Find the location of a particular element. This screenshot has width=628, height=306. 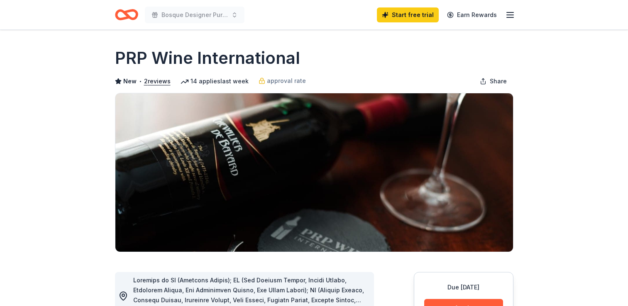

div: 14 applies last week is located at coordinates (215, 81).